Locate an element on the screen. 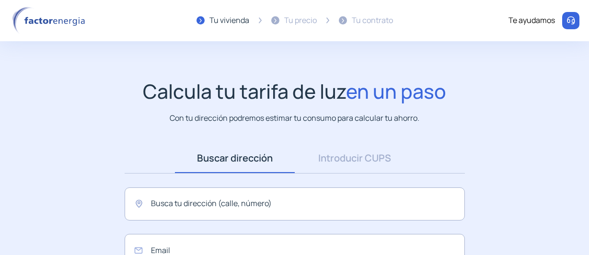 The width and height of the screenshot is (589, 255). div: Tu precio is located at coordinates (300, 21).